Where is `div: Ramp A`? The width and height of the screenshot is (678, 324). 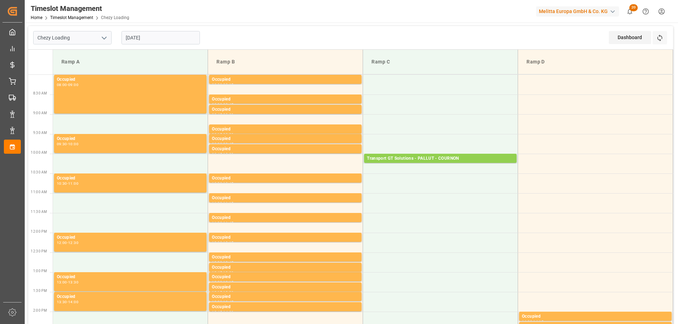
div: Ramp A is located at coordinates (130, 62).